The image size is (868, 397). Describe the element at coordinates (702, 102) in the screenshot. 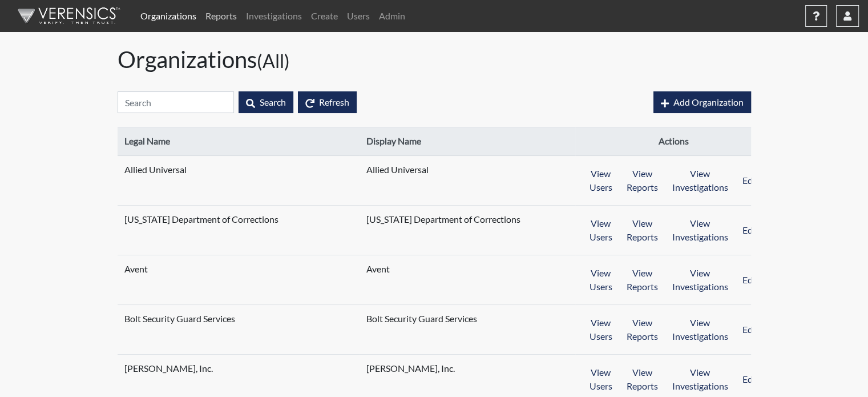

I see `button: Add Organization` at that location.